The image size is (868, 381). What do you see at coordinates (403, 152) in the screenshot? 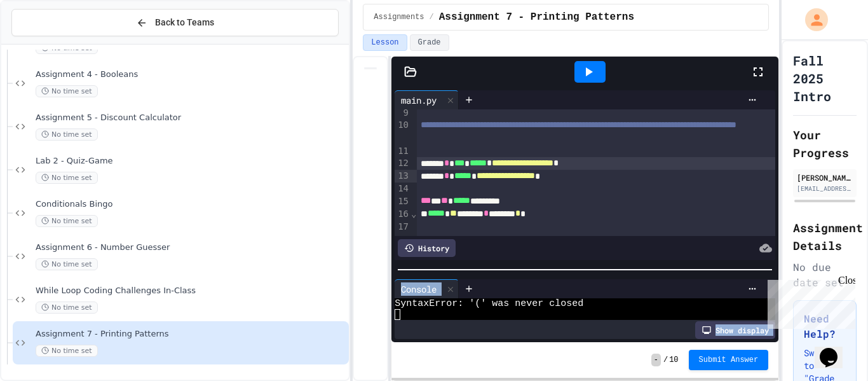
I see `div: 11` at bounding box center [403, 152].